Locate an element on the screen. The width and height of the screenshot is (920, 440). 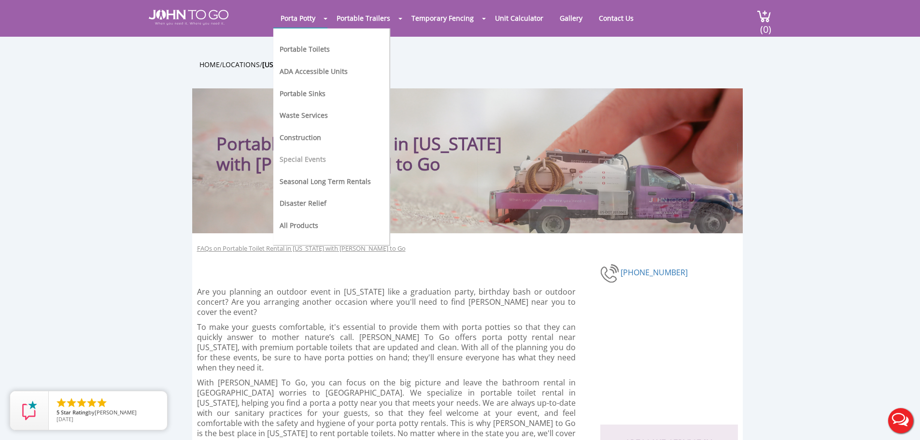
img: cart a is located at coordinates (764, 16).